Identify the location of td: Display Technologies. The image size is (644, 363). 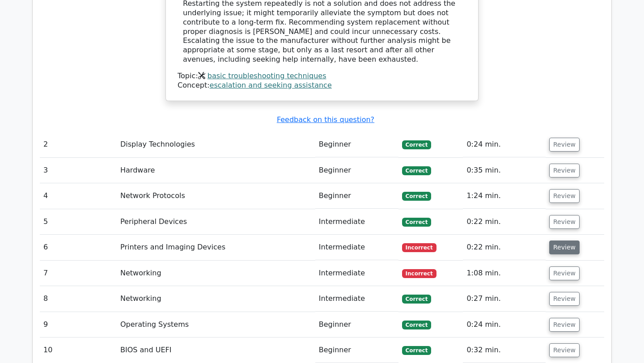
(216, 144).